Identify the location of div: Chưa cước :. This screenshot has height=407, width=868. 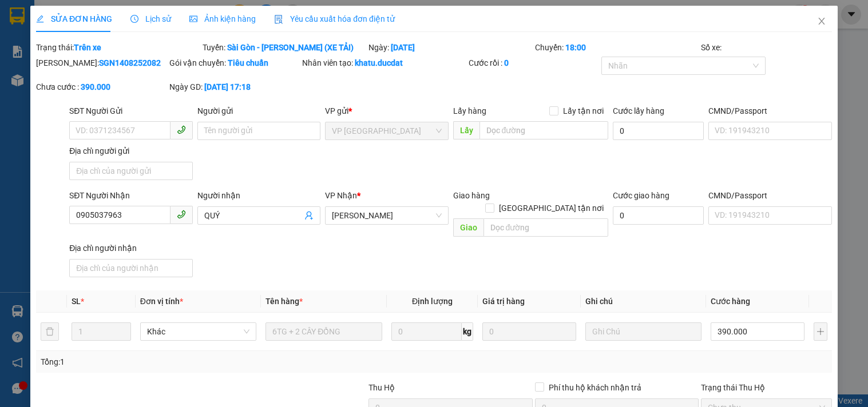
(101, 87).